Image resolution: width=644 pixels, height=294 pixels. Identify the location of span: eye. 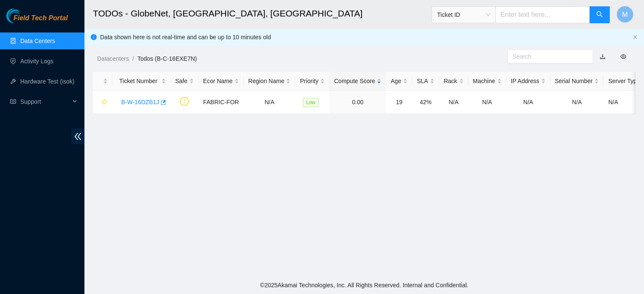
(623, 57).